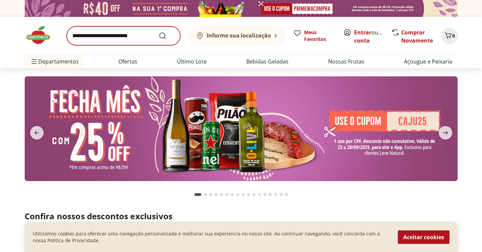 This screenshot has height=252, width=482. What do you see at coordinates (320, 36) in the screenshot?
I see `span: Meus Favoritos` at bounding box center [320, 36].